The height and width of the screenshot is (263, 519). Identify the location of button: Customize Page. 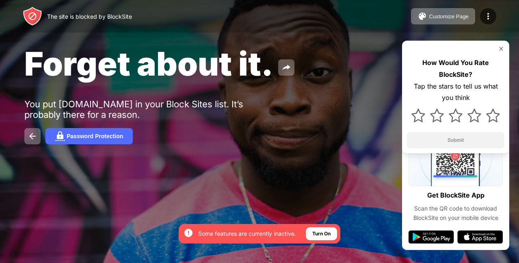
(443, 16).